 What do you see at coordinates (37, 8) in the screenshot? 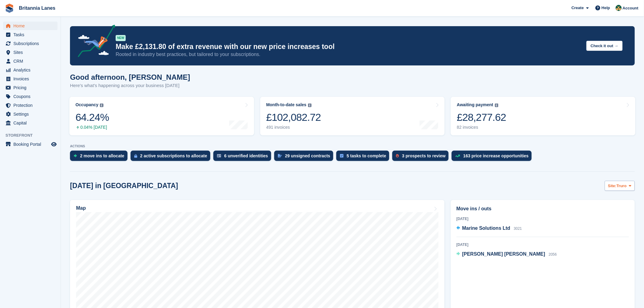
I see `a: Britannia Lanes` at bounding box center [37, 8].